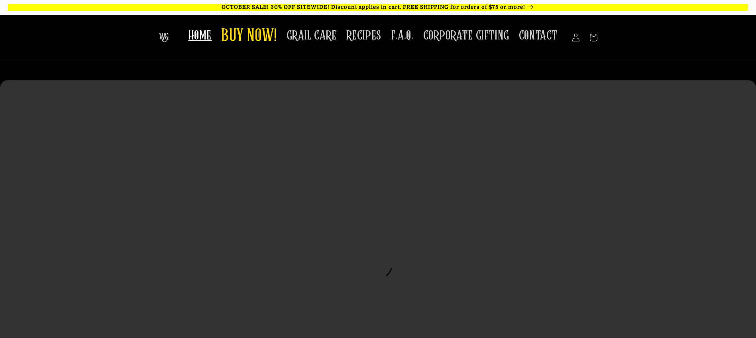  What do you see at coordinates (402, 35) in the screenshot?
I see `span: F.A.Q.` at bounding box center [402, 35].